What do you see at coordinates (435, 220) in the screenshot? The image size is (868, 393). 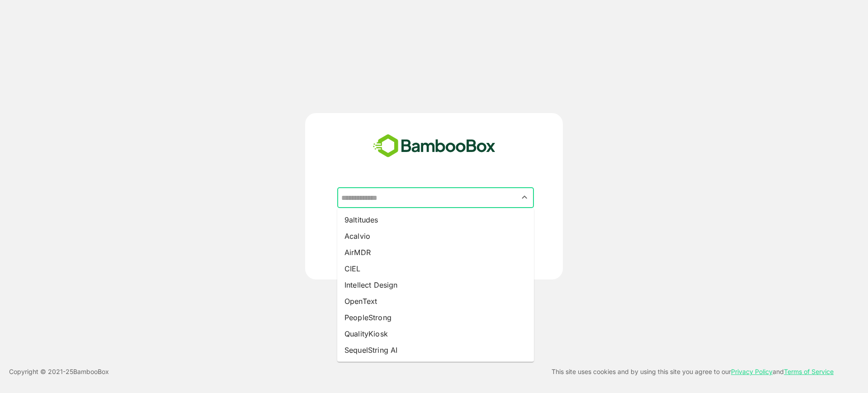 I see `li: 9altitudes` at bounding box center [435, 220].